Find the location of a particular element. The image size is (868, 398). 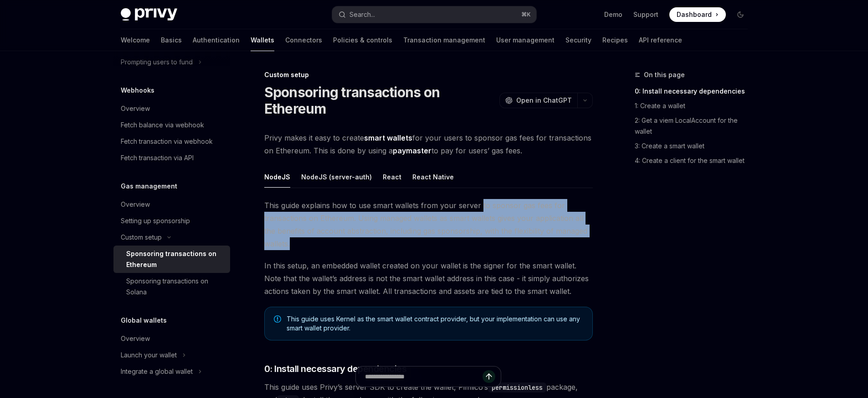

strong: smart wallets is located at coordinates (388, 138).